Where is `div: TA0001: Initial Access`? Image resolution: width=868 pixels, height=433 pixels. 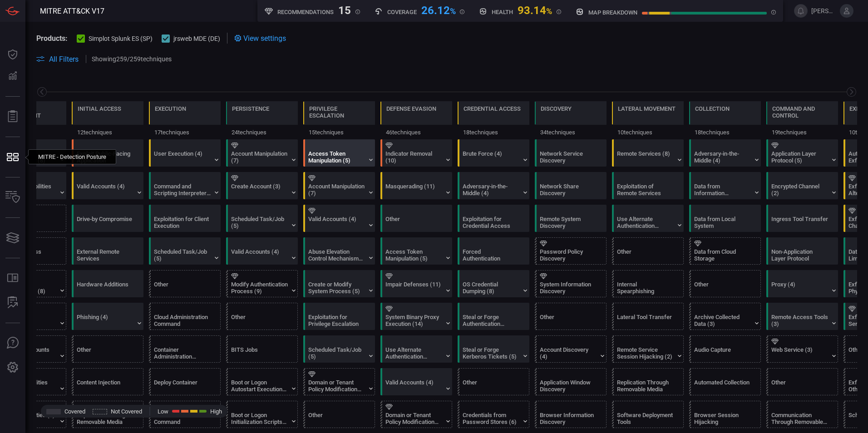
div: TA0001: Initial Access is located at coordinates (108, 121).